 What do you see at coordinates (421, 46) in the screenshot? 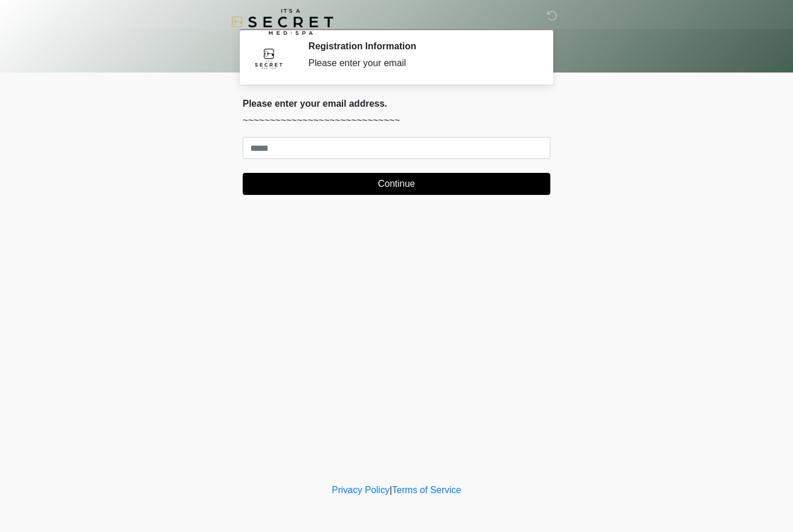
I see `h2: Registration Information` at bounding box center [421, 46].